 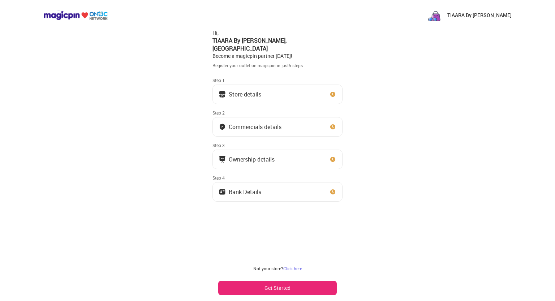 What do you see at coordinates (222, 94) in the screenshot?
I see `img: storeIcon.9b1f7264.svg` at bounding box center [222, 94].